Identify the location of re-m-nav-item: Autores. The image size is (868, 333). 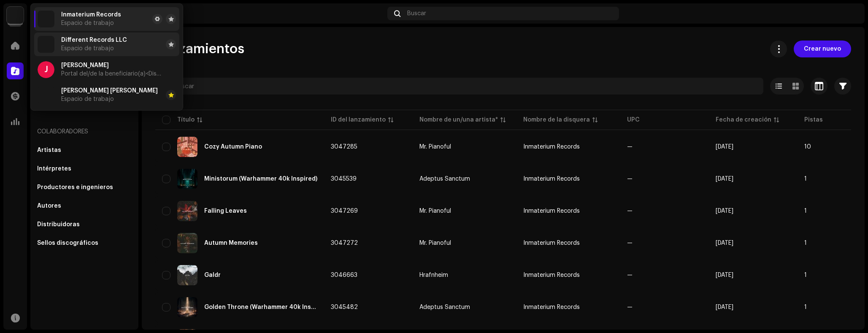
(84, 206).